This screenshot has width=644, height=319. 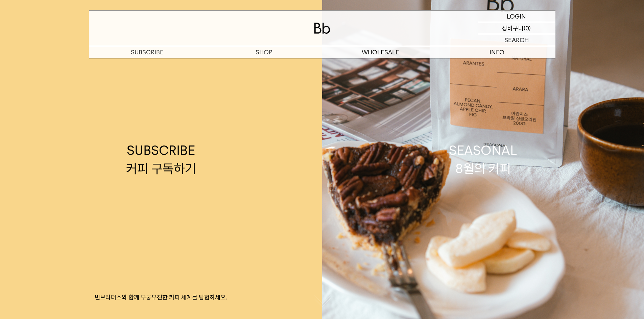 I want to click on p: 장바구니, so click(x=513, y=28).